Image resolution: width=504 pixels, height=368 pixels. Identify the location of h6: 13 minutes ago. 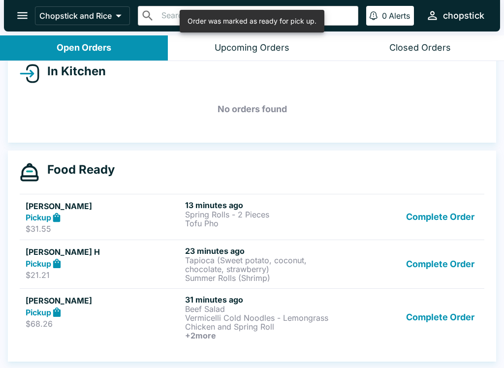
(263, 205).